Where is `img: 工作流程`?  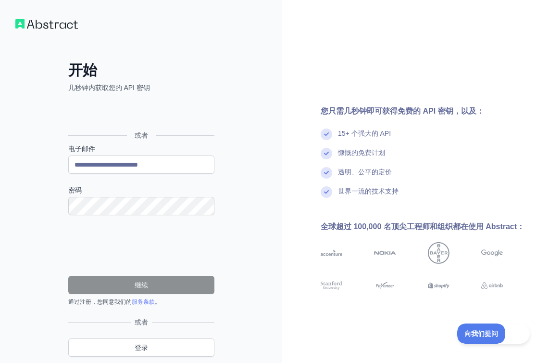
img: 工作流程 is located at coordinates (47, 24).